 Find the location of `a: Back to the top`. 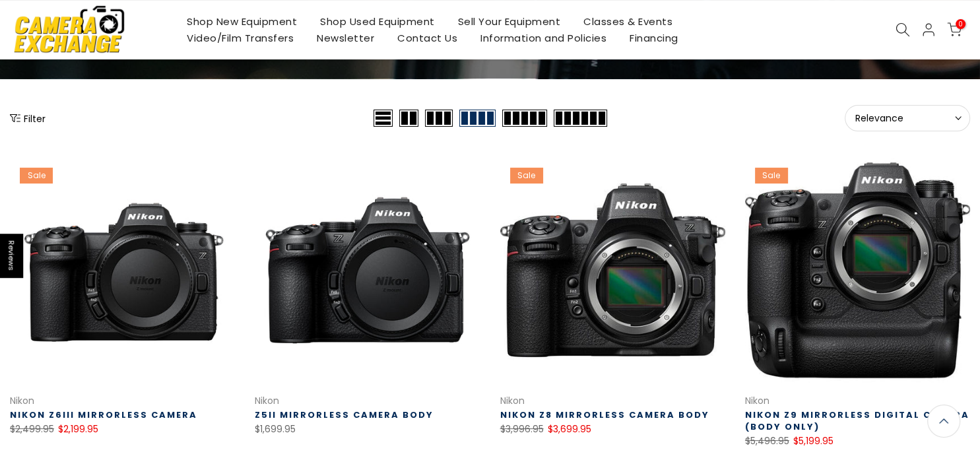

a: Back to the top is located at coordinates (944, 421).